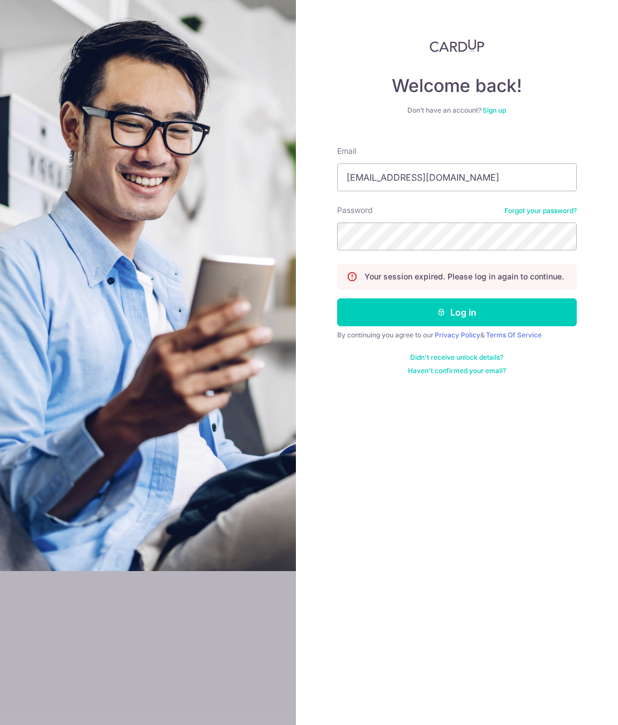 This screenshot has height=725, width=618. I want to click on a: Privacy Policy, so click(458, 334).